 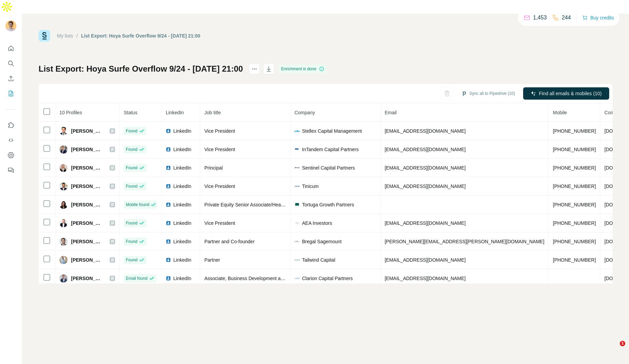 What do you see at coordinates (213, 168) in the screenshot?
I see `span: Principal` at bounding box center [213, 168].